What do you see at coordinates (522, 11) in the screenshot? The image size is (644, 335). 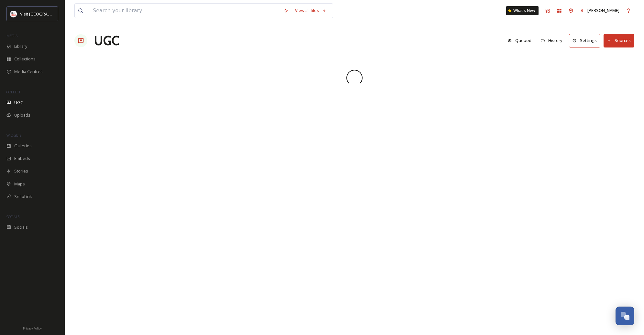 I see `div: What's New` at bounding box center [522, 11].